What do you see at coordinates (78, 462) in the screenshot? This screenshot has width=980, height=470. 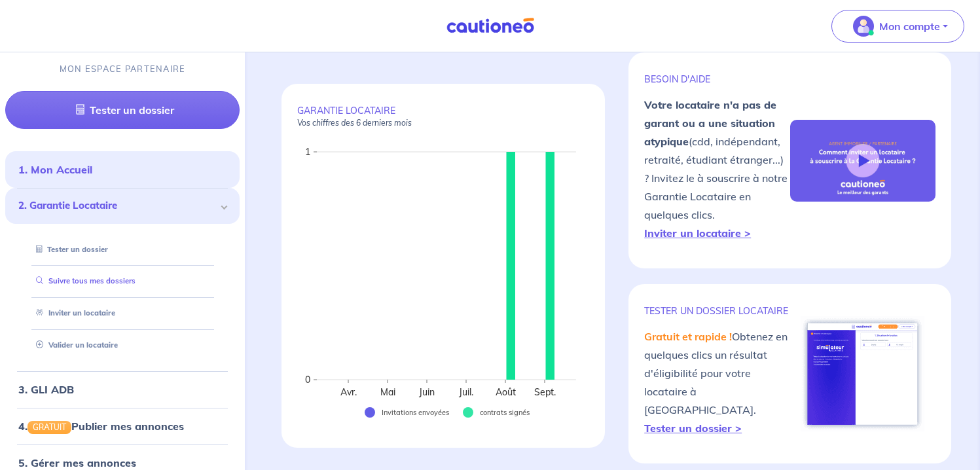 I see `a: 5. Gérer mes annonces` at bounding box center [78, 462].